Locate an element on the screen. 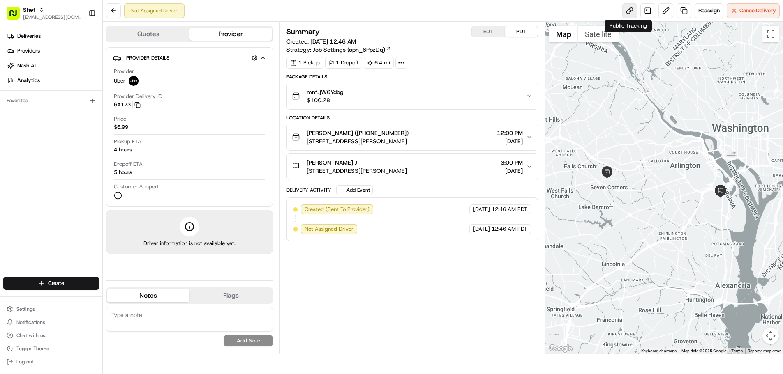 The image size is (783, 374). img: uber-new-logo.jpeg is located at coordinates (134, 81).